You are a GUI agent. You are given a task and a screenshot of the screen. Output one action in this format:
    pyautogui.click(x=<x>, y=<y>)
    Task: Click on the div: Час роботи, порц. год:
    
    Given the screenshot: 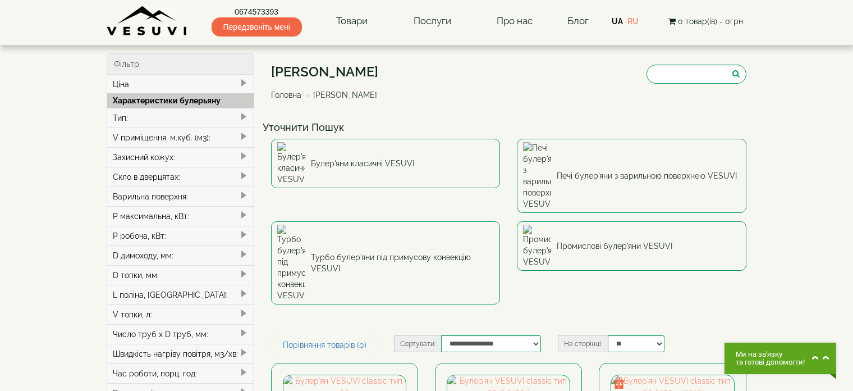 What is the action you would take?
    pyautogui.click(x=180, y=373)
    